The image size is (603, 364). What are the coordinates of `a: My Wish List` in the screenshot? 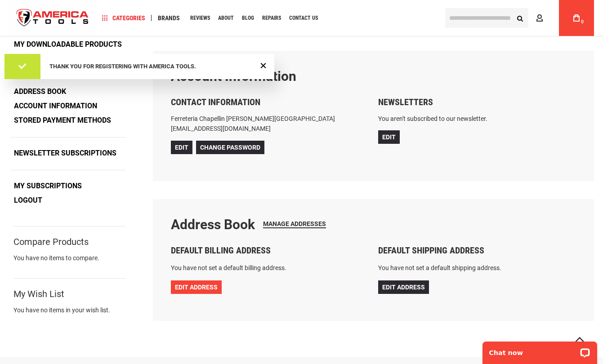 It's located at (38, 59).